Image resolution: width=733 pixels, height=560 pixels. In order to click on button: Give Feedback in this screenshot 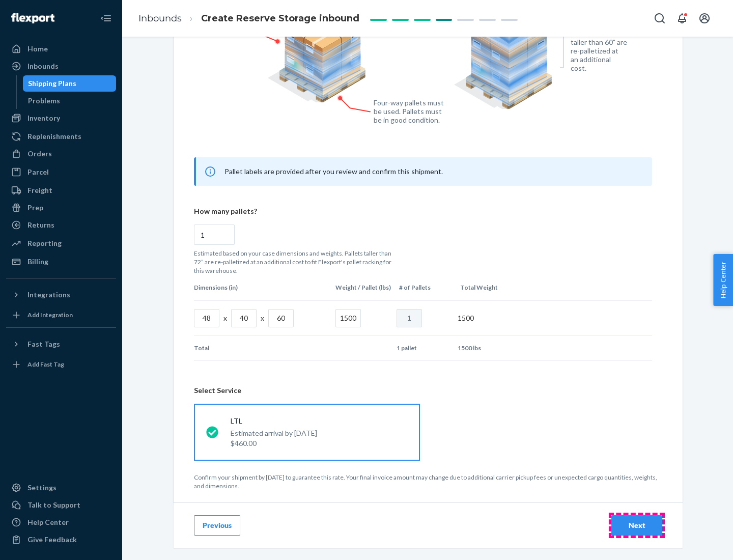, I will do `click(61, 539)`.